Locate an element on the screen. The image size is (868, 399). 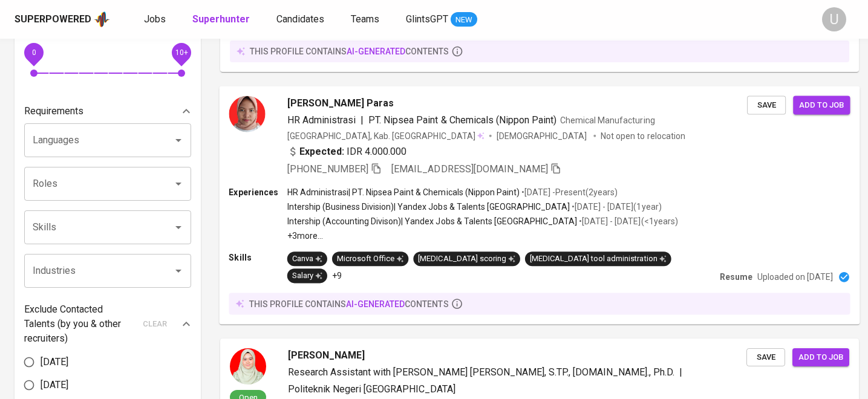
img: app logo is located at coordinates (101, 19).